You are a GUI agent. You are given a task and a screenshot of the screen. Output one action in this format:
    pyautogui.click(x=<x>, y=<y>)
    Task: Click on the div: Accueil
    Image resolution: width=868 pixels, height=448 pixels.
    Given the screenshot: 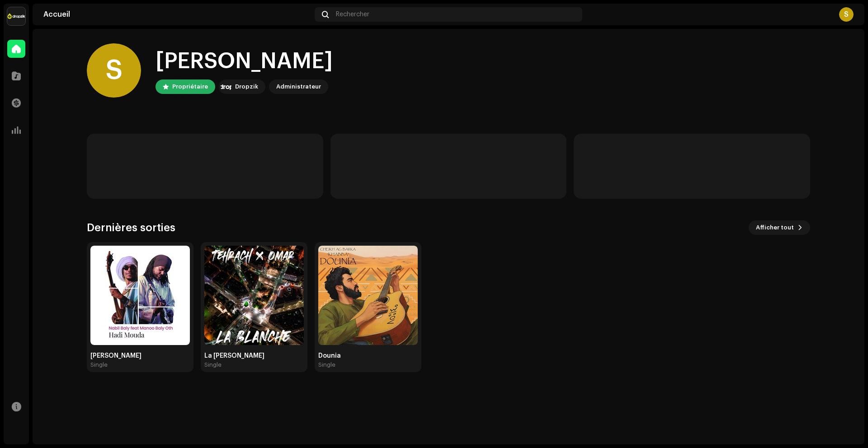 What is the action you would take?
    pyautogui.click(x=177, y=14)
    